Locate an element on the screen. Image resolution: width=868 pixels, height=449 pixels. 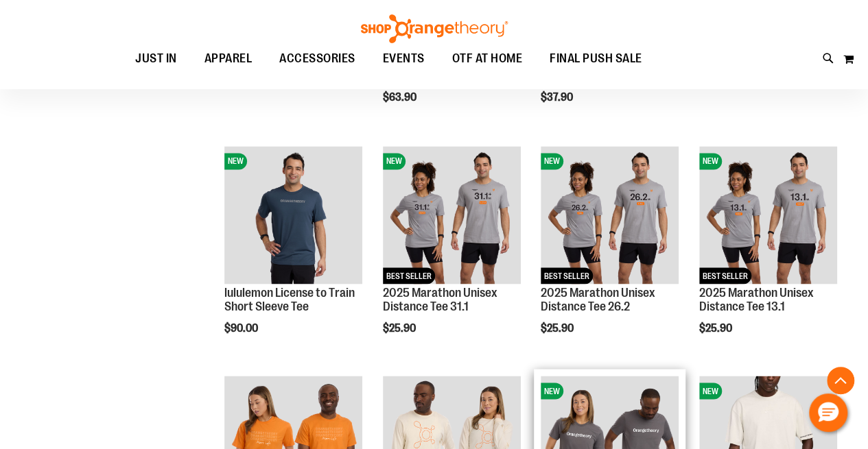
img: 2025 Marathon Unisex Distance Tee 31.1 is located at coordinates (452, 215).